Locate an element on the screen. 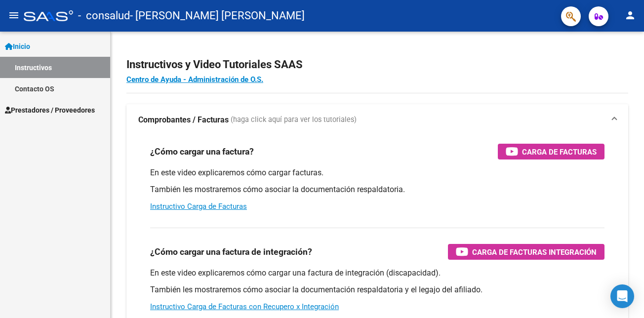 This screenshot has width=644, height=318. h3: ¿Cómo cargar una factura? is located at coordinates (202, 152).